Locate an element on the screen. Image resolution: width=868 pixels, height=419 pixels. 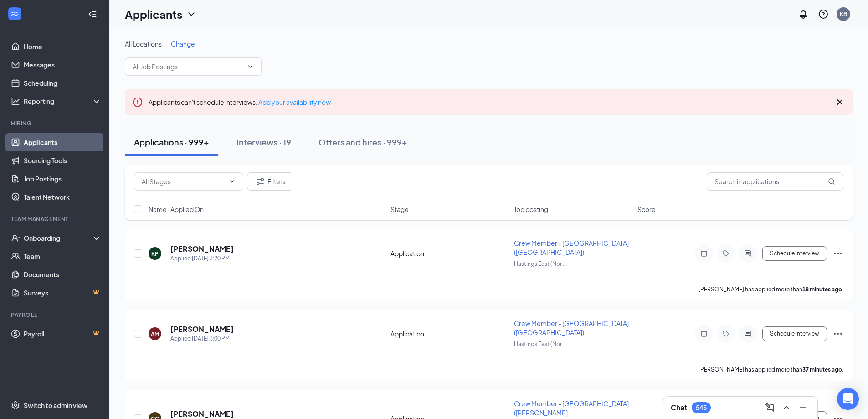
a: Documents is located at coordinates (63, 275).